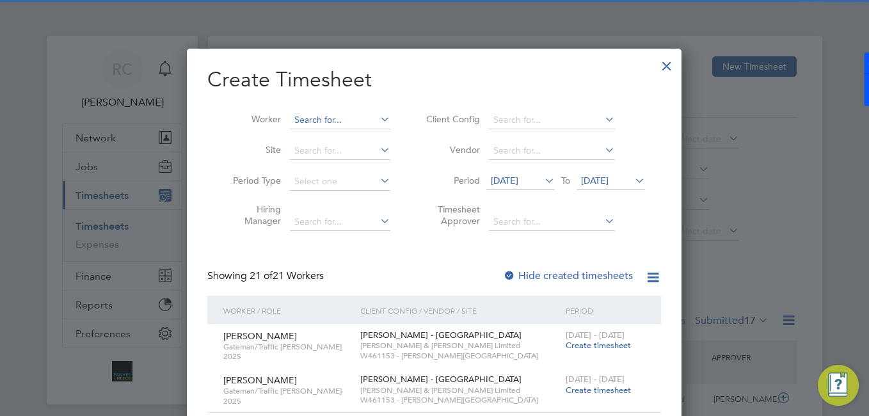 This screenshot has width=869, height=416. Describe the element at coordinates (566, 180) in the screenshot. I see `span: To` at that location.